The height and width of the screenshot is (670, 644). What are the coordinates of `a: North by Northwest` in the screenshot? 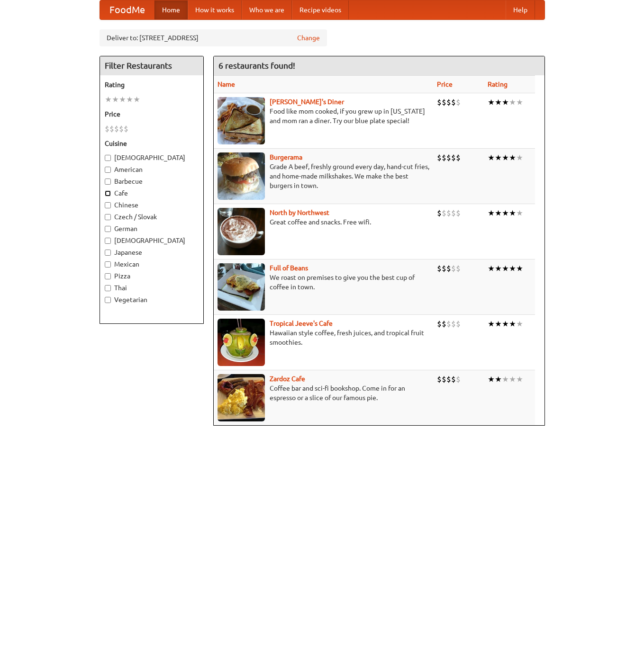 It's located at (299, 212).